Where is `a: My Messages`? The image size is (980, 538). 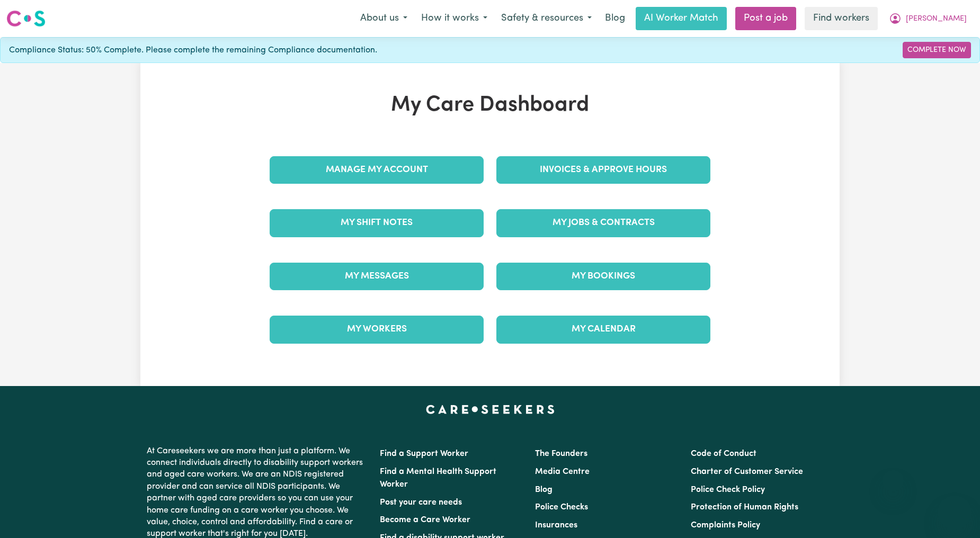 a: My Messages is located at coordinates (377, 276).